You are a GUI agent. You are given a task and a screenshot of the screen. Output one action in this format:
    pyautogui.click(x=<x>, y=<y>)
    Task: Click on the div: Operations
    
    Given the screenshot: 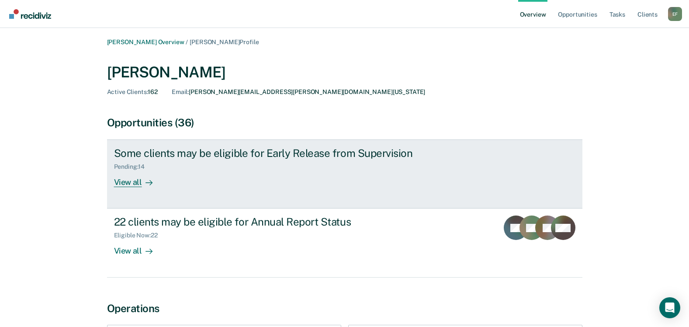 What is the action you would take?
    pyautogui.click(x=345, y=308)
    